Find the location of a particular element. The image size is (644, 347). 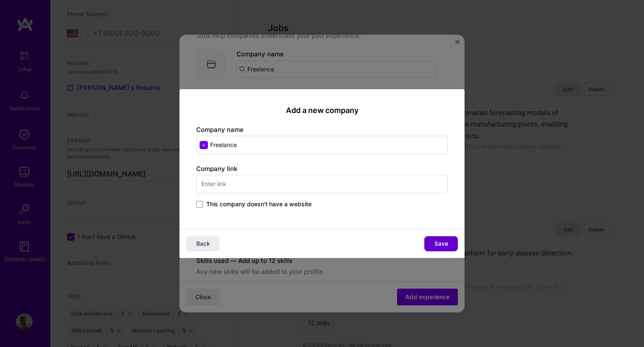

input: Enter name is located at coordinates (322, 145).